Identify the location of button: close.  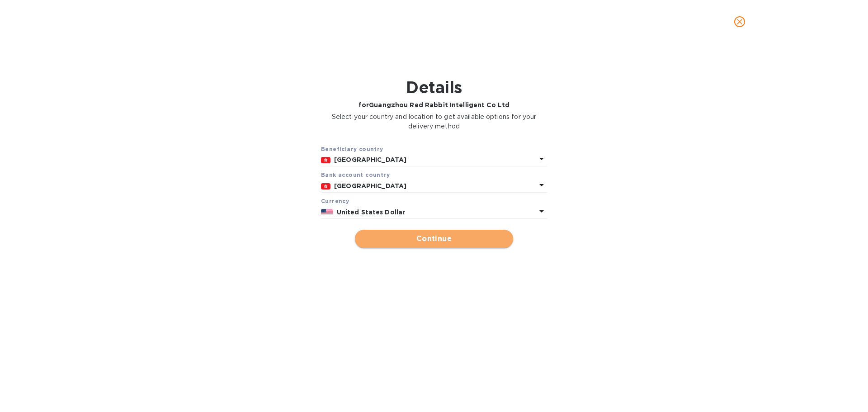
(740, 21).